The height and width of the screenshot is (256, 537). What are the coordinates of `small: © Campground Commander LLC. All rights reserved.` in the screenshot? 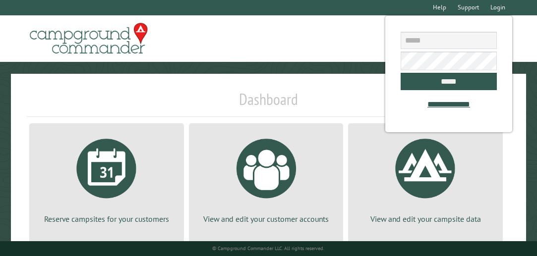 It's located at (268, 248).